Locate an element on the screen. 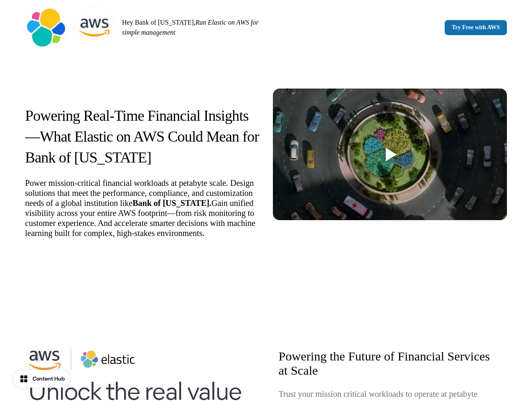 Image resolution: width=532 pixels, height=401 pixels. div: Content Hub is located at coordinates (49, 379).